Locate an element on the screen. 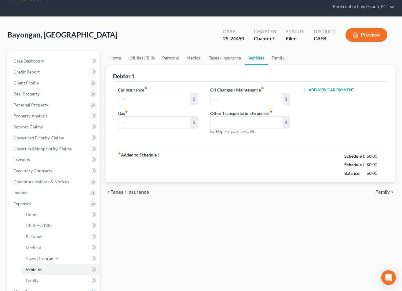 The image size is (402, 291). span: Unsecured Priority Claims is located at coordinates (38, 138).